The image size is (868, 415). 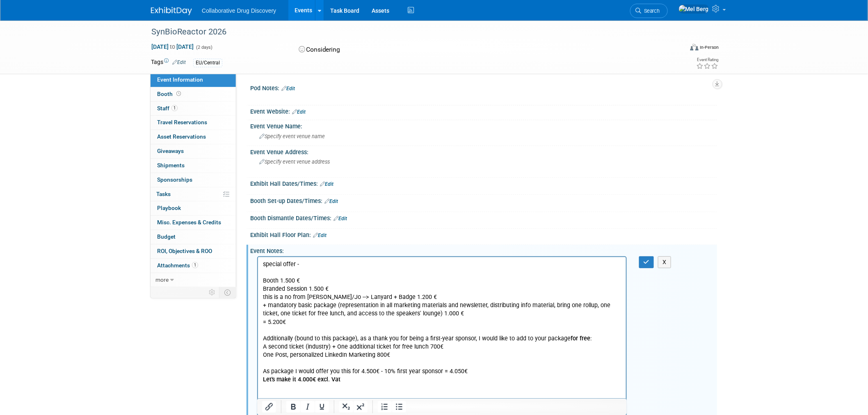 What do you see at coordinates (178, 265) in the screenshot?
I see `span: Attachments` at bounding box center [178, 265].